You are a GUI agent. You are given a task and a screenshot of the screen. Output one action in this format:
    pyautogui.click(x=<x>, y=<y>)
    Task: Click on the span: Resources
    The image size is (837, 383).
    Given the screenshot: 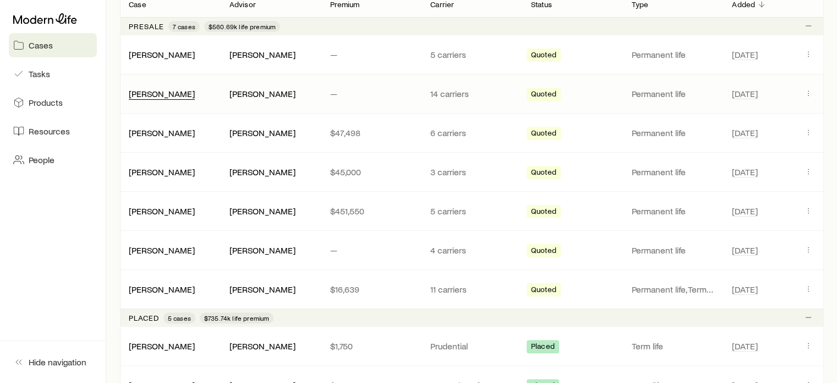 What is the action you would take?
    pyautogui.click(x=49, y=131)
    